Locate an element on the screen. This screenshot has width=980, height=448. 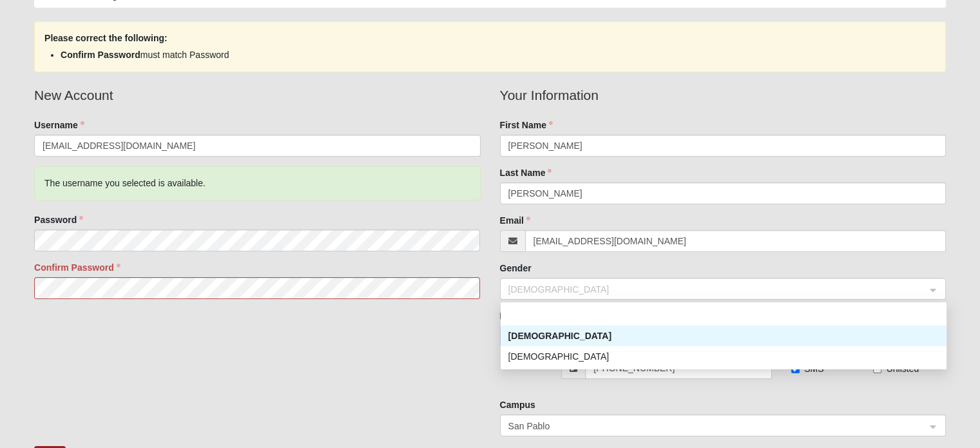
span: San Pablo is located at coordinates (712, 426).